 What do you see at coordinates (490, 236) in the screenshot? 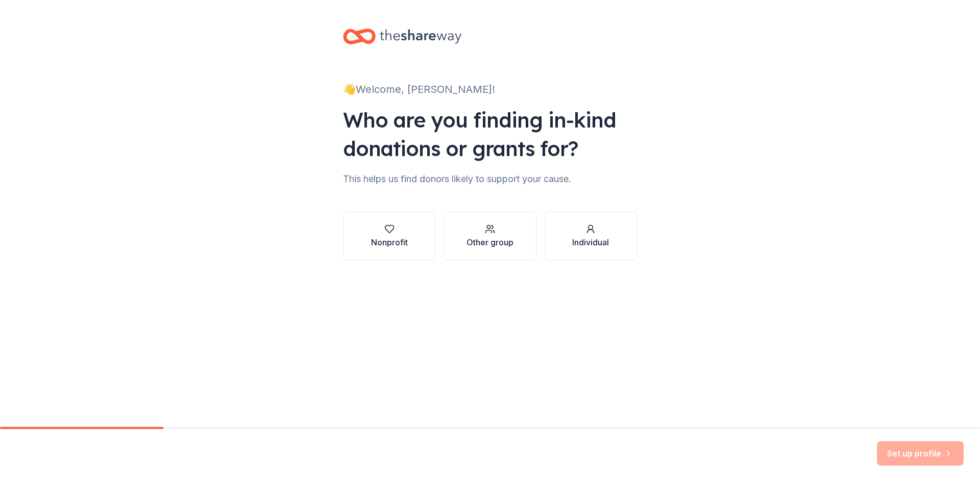
I see `button: Other group` at bounding box center [490, 236].